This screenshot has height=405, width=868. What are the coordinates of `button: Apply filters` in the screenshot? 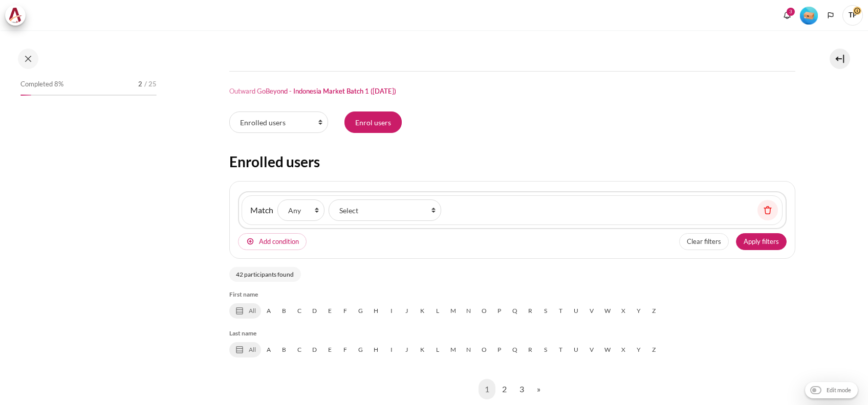 It's located at (761, 242).